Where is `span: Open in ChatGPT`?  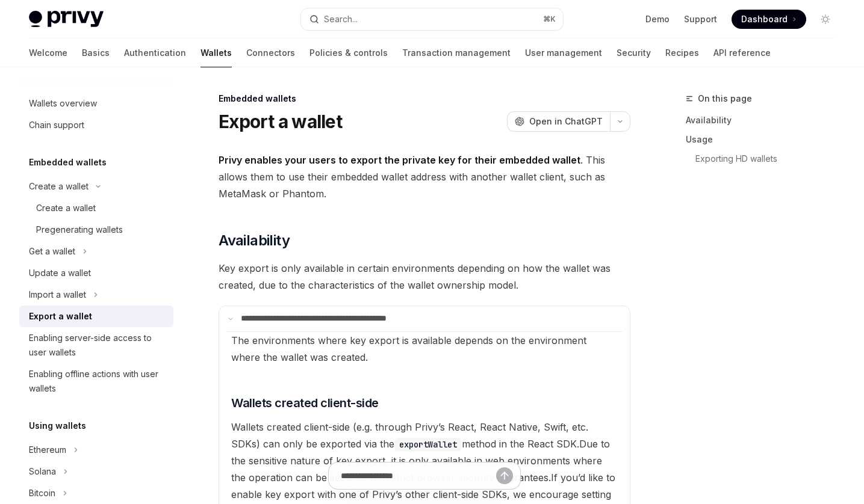
span: Open in ChatGPT is located at coordinates (566, 122).